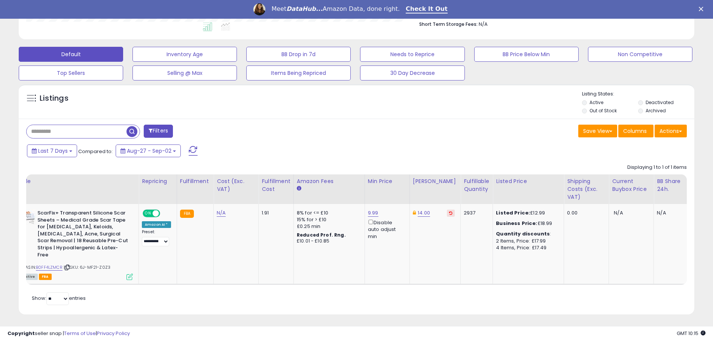  I want to click on button: Selling @ Max, so click(185, 73).